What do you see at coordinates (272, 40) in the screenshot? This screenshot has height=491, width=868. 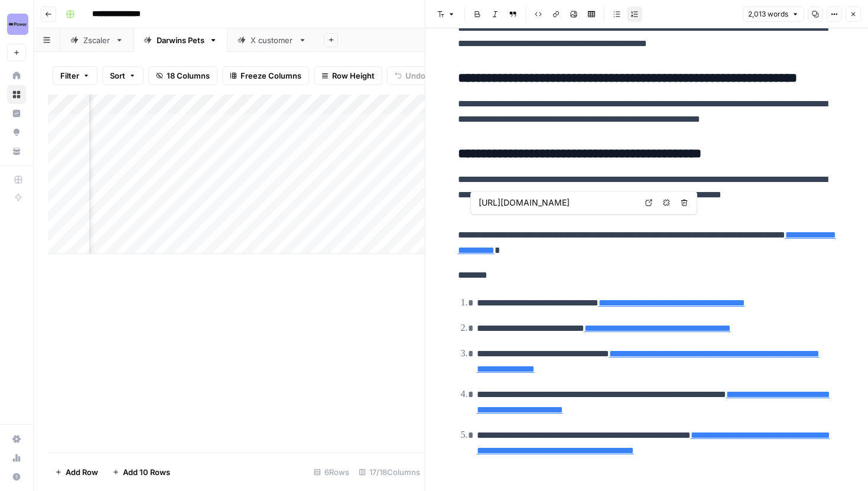 I see `div: X customer` at bounding box center [272, 40].